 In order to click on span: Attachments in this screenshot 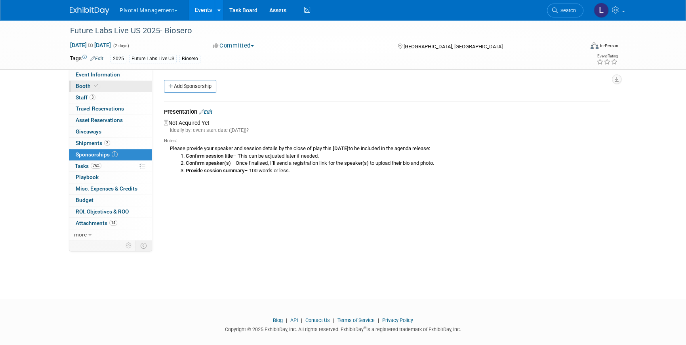, I will do `click(96, 223)`.